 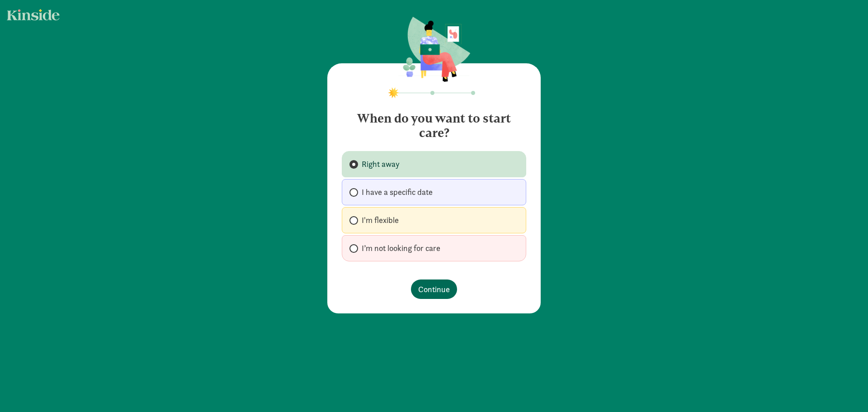 What do you see at coordinates (397, 192) in the screenshot?
I see `span: I have a specific date` at bounding box center [397, 192].